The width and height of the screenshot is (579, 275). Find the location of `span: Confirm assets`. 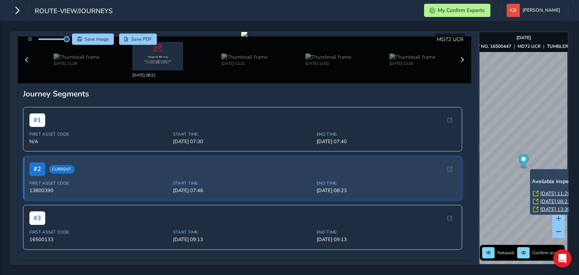

span: Confirm assets is located at coordinates (547, 253).